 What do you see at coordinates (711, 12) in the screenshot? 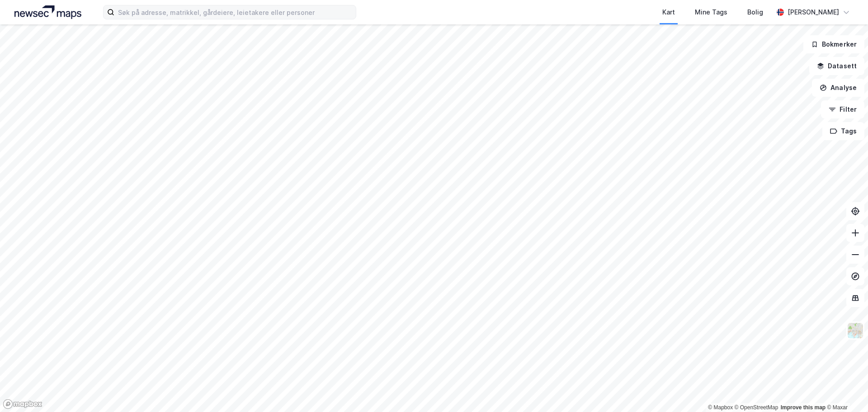
I see `div: Mine Tags` at bounding box center [711, 12].